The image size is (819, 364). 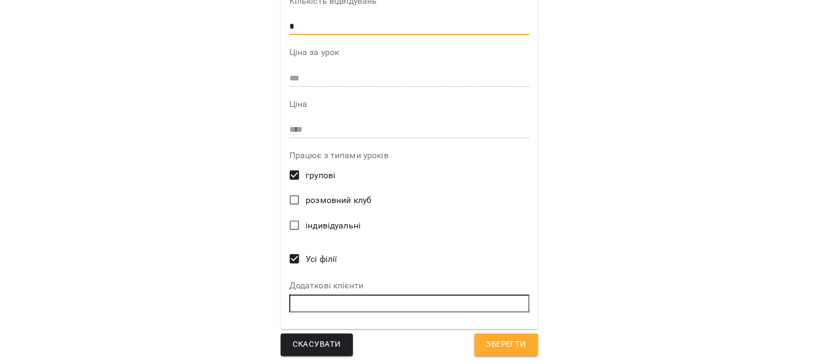 I want to click on button: Зберегти, so click(x=506, y=345).